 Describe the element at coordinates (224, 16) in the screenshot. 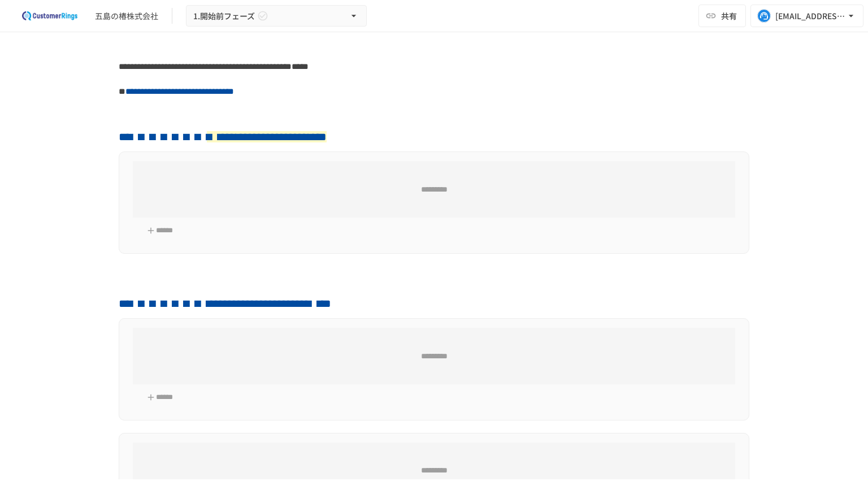

I see `span: 1.開始前フェーズ` at that location.